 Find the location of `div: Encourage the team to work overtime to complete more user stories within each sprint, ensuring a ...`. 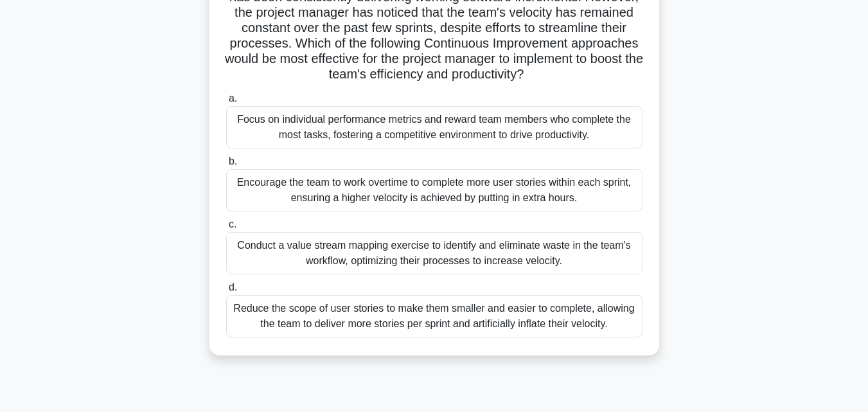

div: Encourage the team to work overtime to complete more user stories within each sprint, ensuring a ... is located at coordinates (434, 190).